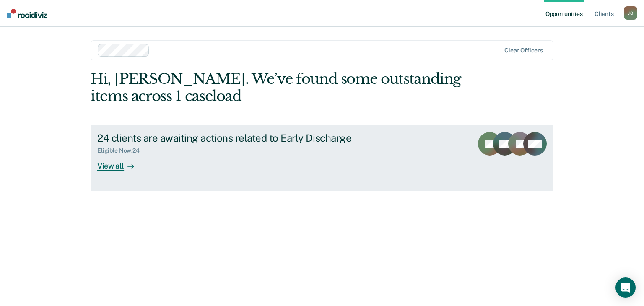  Describe the element at coordinates (625, 287) in the screenshot. I see `div: Open Intercom Messenger` at that location.